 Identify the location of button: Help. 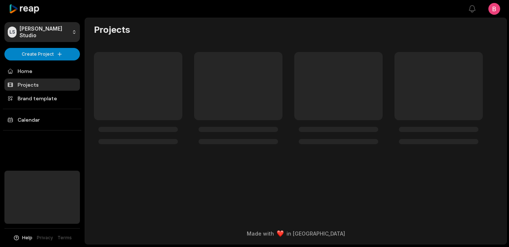
(22, 237).